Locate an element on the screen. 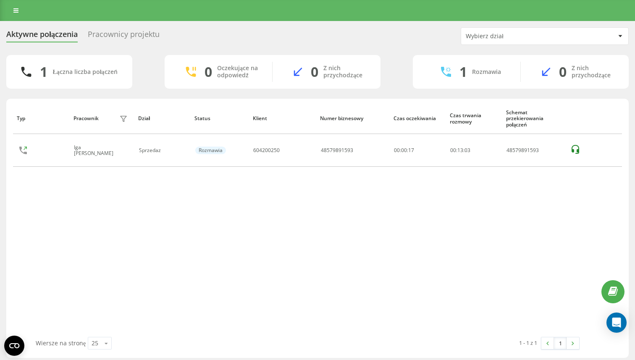 This screenshot has height=360, width=635. div: Klient is located at coordinates (283, 118).